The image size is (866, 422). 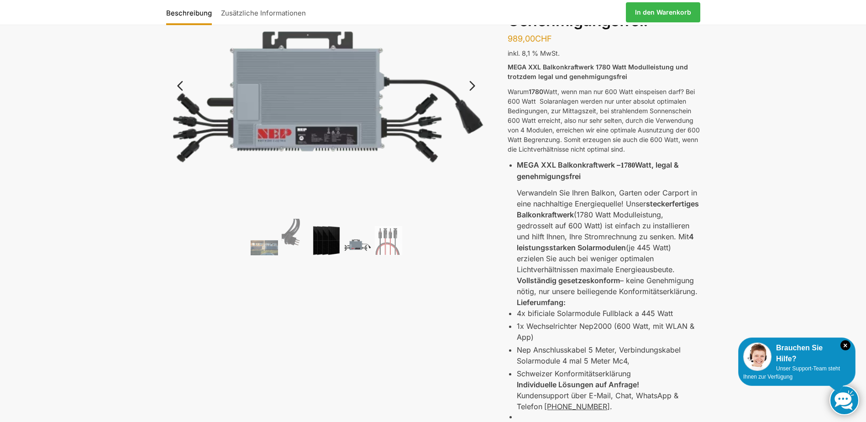 What do you see at coordinates (568, 280) in the screenshot?
I see `strong: Vollständig gesetzeskonform` at bounding box center [568, 280].